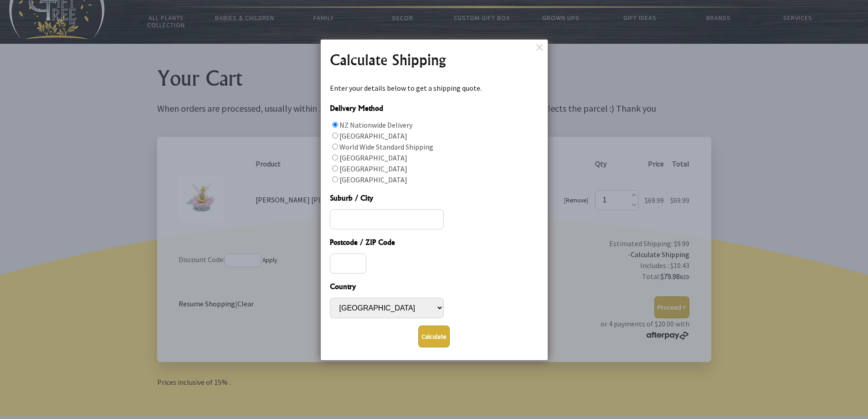  I want to click on span: Country, so click(434, 287).